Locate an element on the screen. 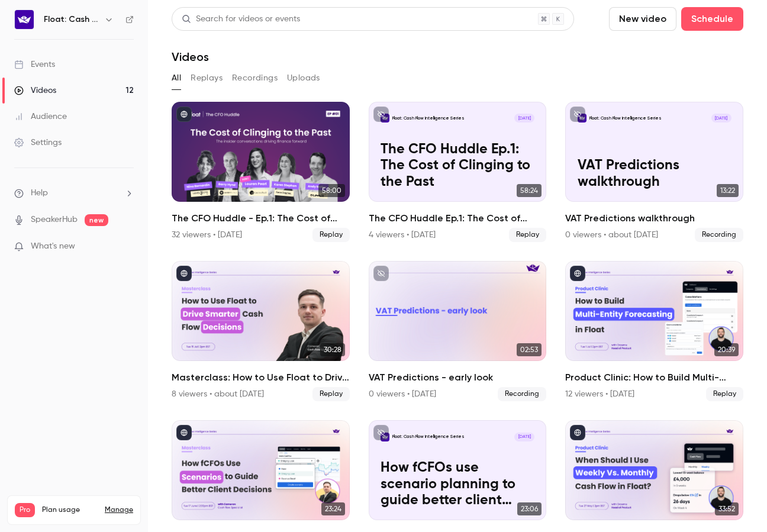 This screenshot has height=532, width=767. span: 20:39 is located at coordinates (726, 350).